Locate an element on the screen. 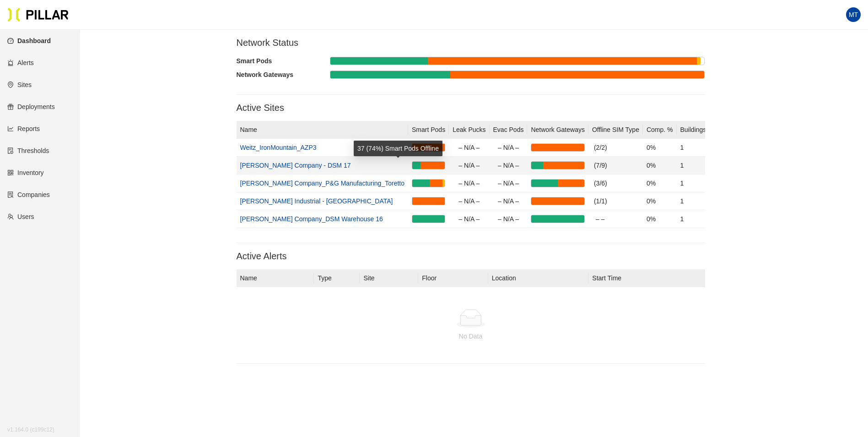  h3: Network Status is located at coordinates (471, 43).